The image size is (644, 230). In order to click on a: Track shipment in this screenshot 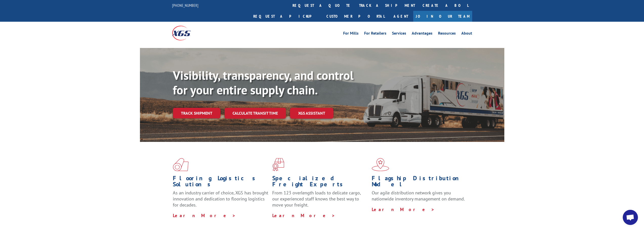, I will do `click(196, 113)`.